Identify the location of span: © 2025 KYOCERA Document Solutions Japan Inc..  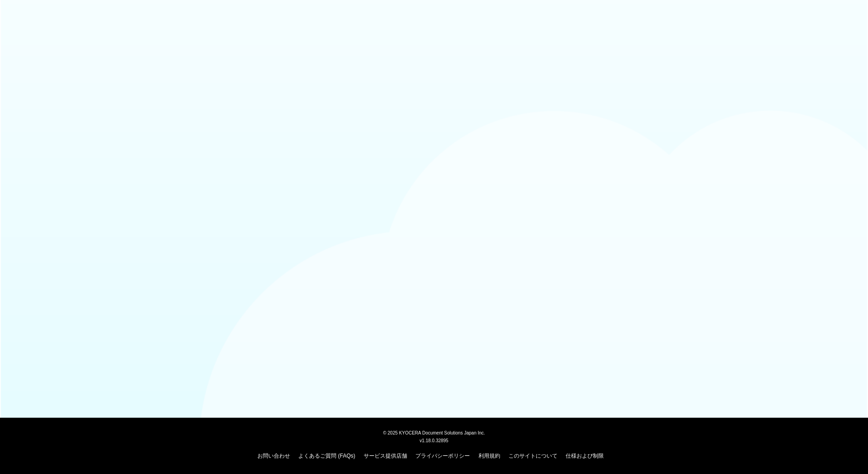
(434, 432).